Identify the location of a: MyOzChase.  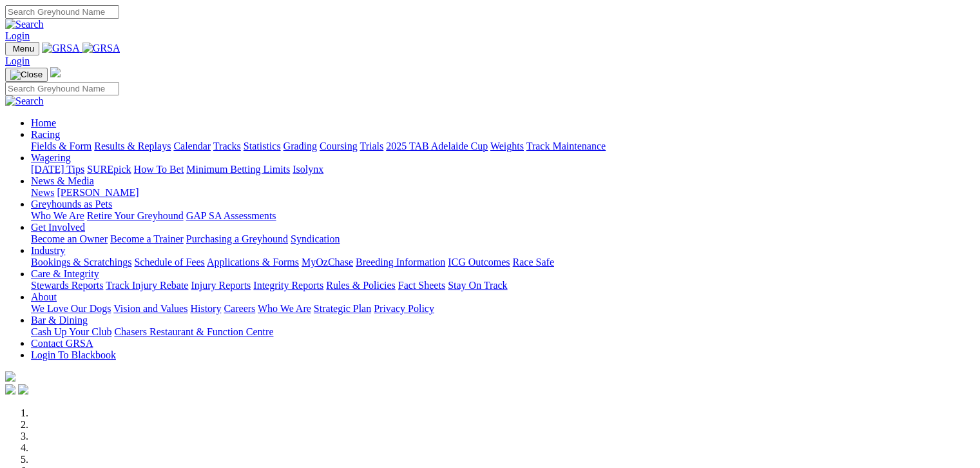
(327, 262).